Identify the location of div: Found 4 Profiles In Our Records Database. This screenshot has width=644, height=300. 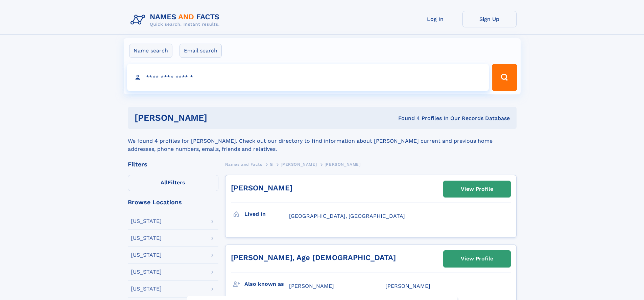
(406, 118).